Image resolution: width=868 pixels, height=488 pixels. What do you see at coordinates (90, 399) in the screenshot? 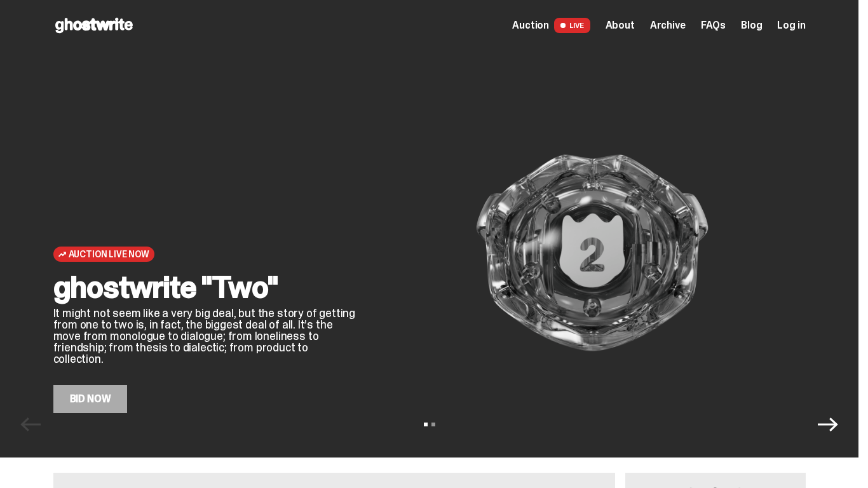
I see `a: Bid Now` at bounding box center [90, 399].